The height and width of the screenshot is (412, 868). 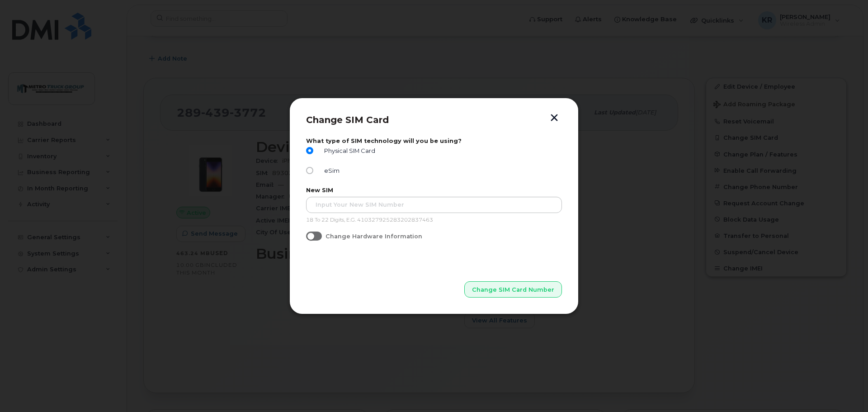 I want to click on span: Change SIM Card, so click(x=347, y=120).